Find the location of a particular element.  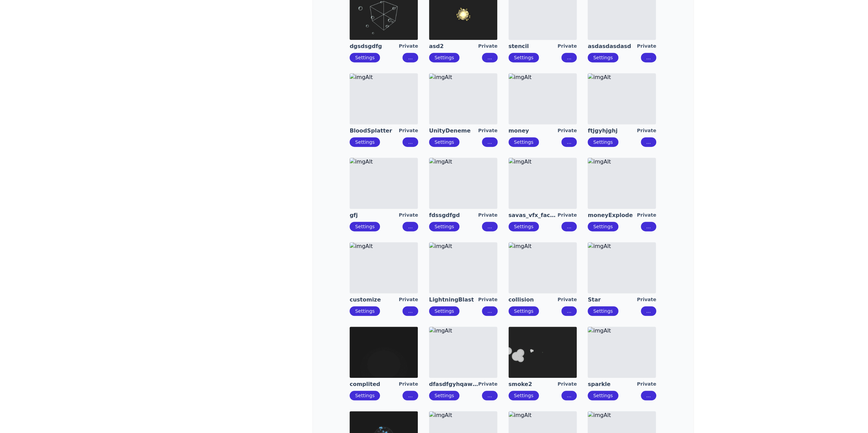

a: fdssgdfgd is located at coordinates (454, 215).